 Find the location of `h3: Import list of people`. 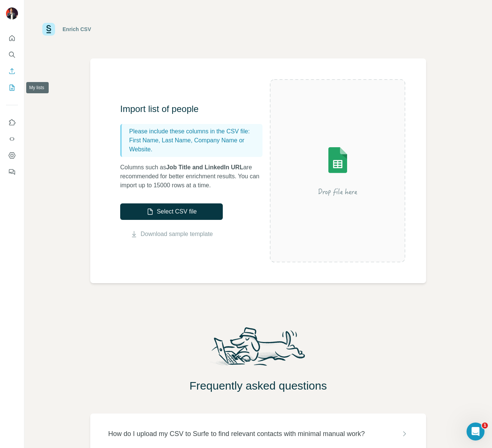

h3: Import list of people is located at coordinates (195, 109).